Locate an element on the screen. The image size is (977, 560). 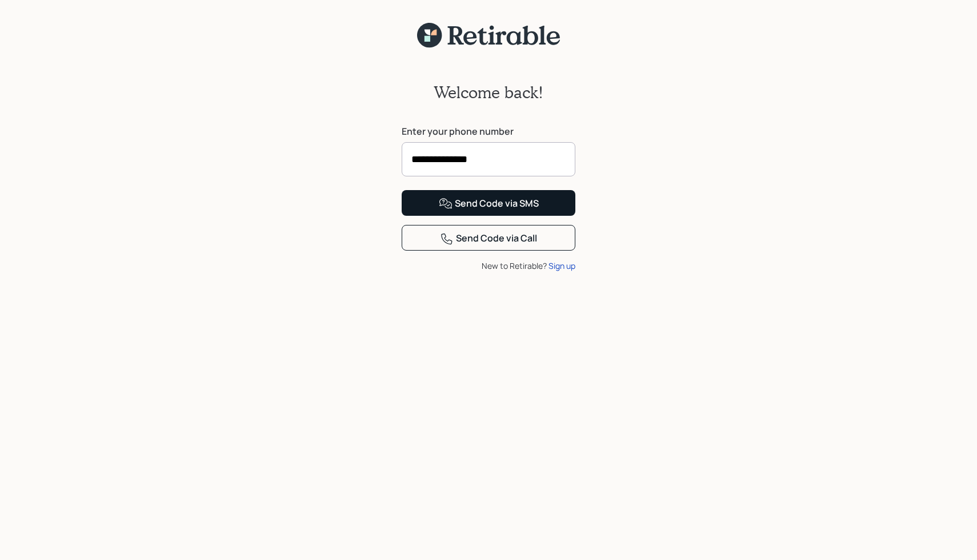
div: Send Code via Call is located at coordinates (488, 239).